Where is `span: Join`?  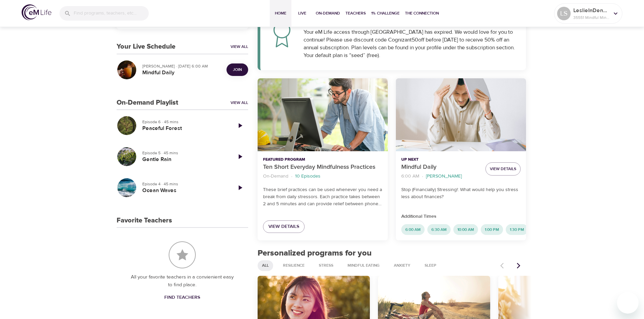 span: Join is located at coordinates (237, 69).